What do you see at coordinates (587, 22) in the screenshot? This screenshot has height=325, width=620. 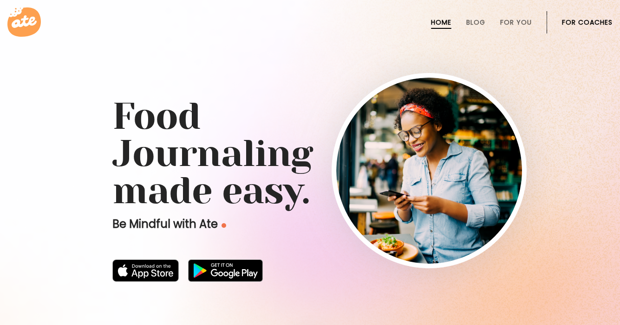 I see `a: For Coaches` at bounding box center [587, 22].